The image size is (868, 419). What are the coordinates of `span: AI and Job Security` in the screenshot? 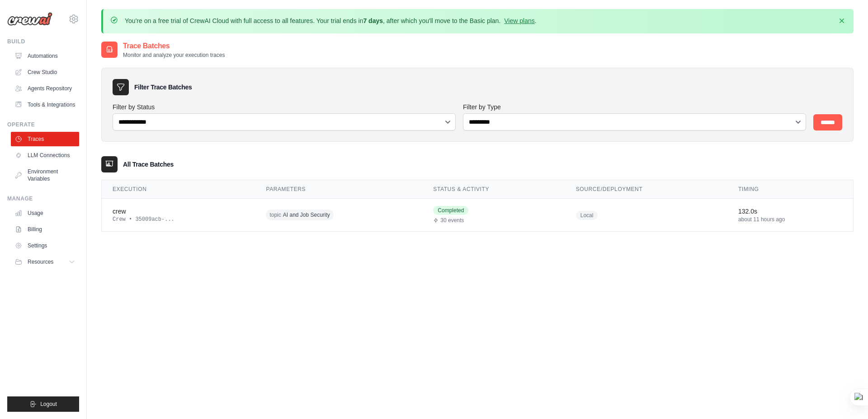 It's located at (307, 215).